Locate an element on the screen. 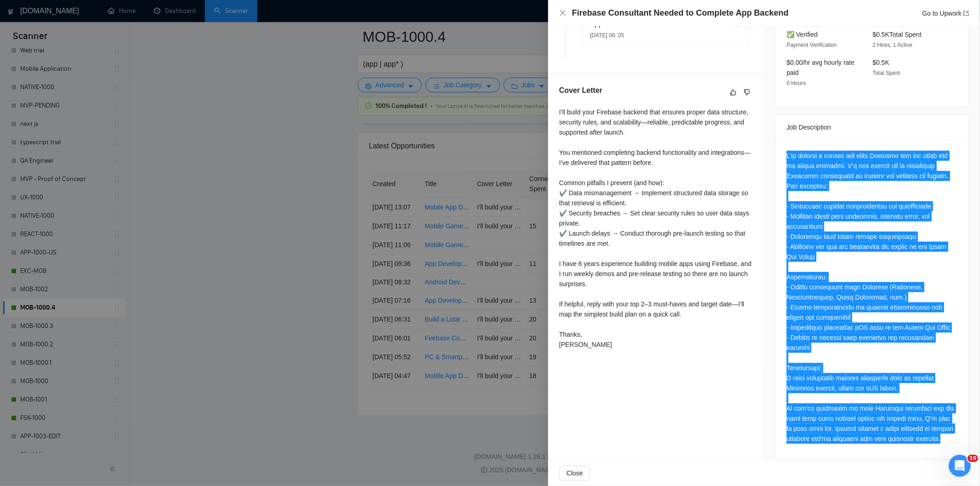 The width and height of the screenshot is (980, 486). span: export is located at coordinates (966, 14).